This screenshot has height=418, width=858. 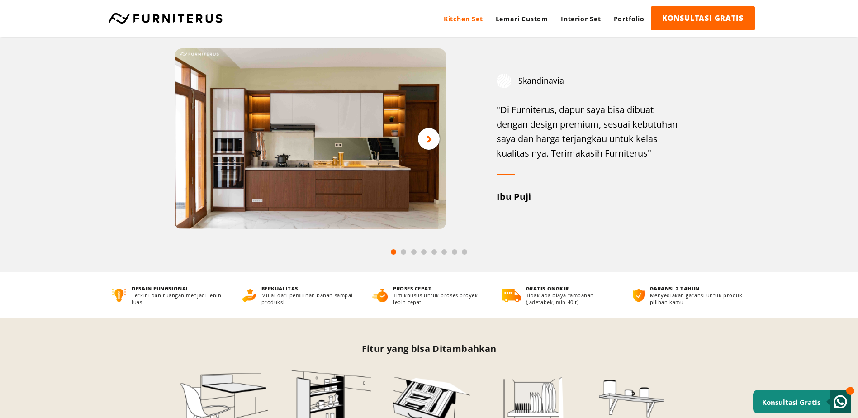 What do you see at coordinates (570, 288) in the screenshot?
I see `h4: GRATIS ONGKIR` at bounding box center [570, 288].